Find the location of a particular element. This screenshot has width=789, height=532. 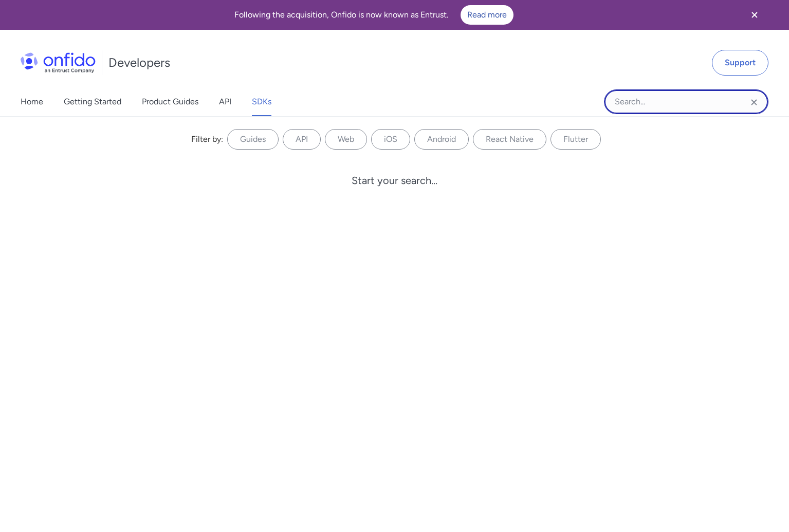

button: Close banner is located at coordinates (755, 15).